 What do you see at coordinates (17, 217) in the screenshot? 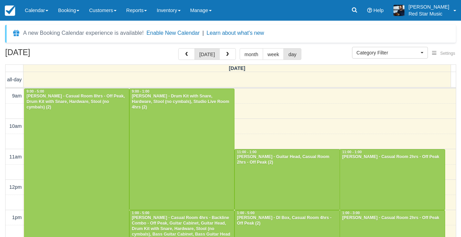
I see `span: 1pm` at bounding box center [17, 217].